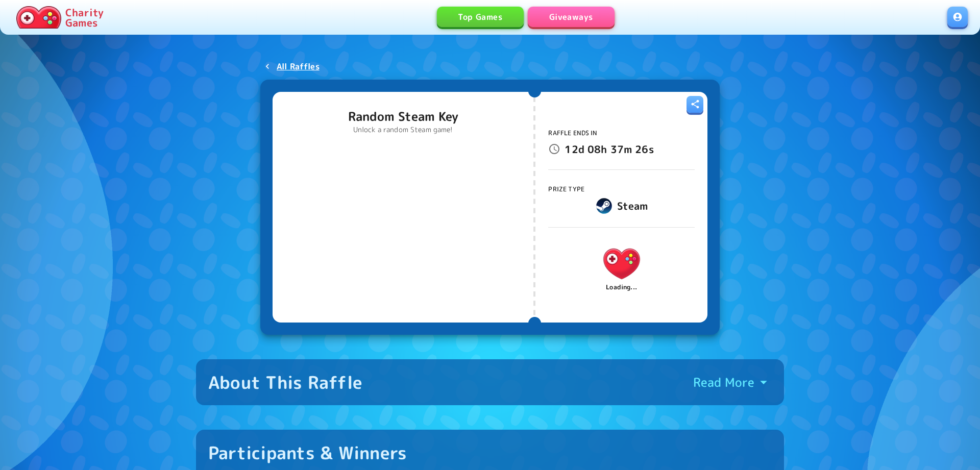 The height and width of the screenshot is (470, 980). What do you see at coordinates (403, 224) in the screenshot?
I see `img: Random Steam Key` at bounding box center [403, 224].